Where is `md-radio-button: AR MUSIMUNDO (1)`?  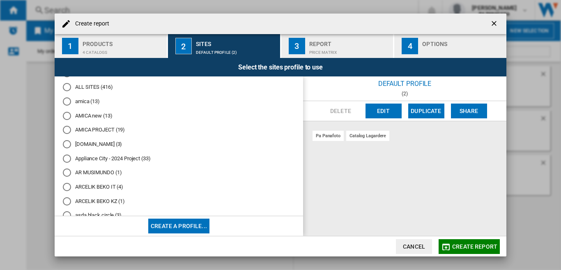 md-radio-button: AR MUSIMUNDO (1) is located at coordinates (179, 173).